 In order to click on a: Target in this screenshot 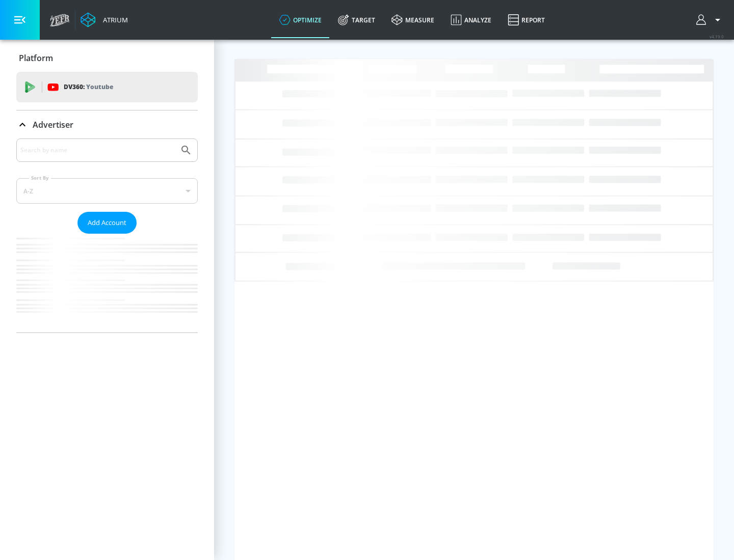, I will do `click(357, 20)`.